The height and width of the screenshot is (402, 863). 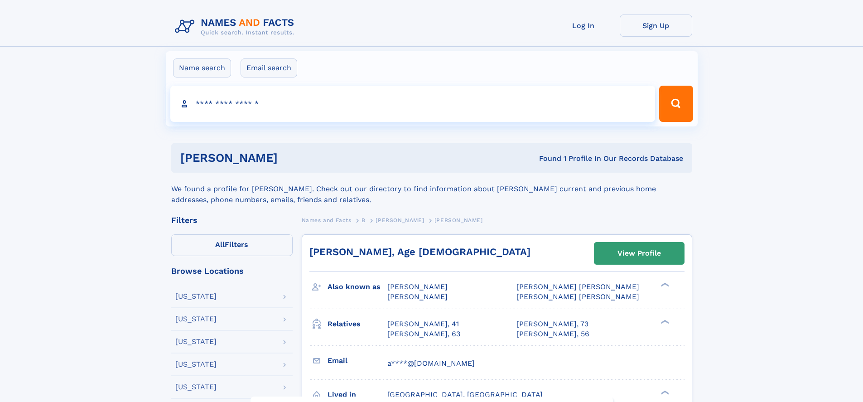 I want to click on h3: Email, so click(x=357, y=360).